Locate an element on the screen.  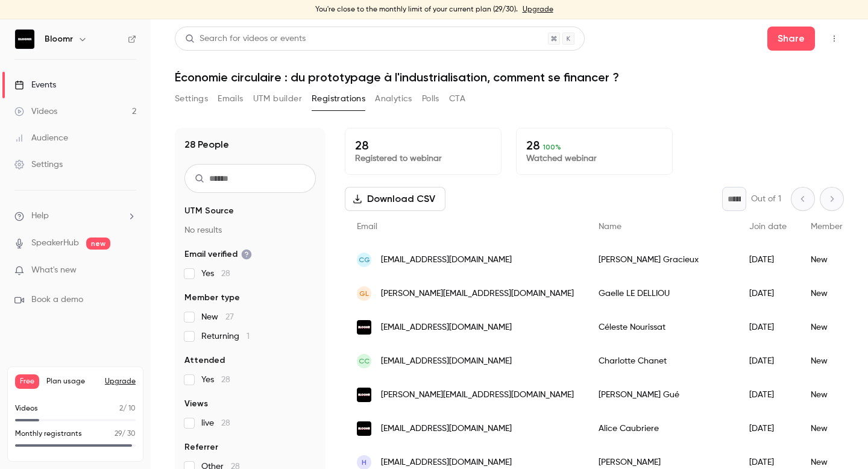
div: Céleste Nourissat is located at coordinates (662, 327).